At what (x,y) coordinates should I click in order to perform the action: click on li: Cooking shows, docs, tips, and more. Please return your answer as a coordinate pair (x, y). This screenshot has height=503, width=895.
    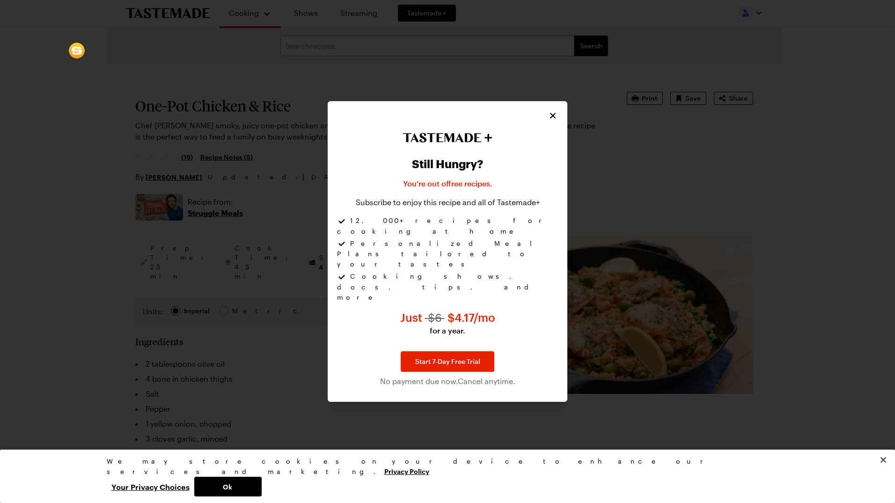
    Looking at the image, I should click on (447, 286).